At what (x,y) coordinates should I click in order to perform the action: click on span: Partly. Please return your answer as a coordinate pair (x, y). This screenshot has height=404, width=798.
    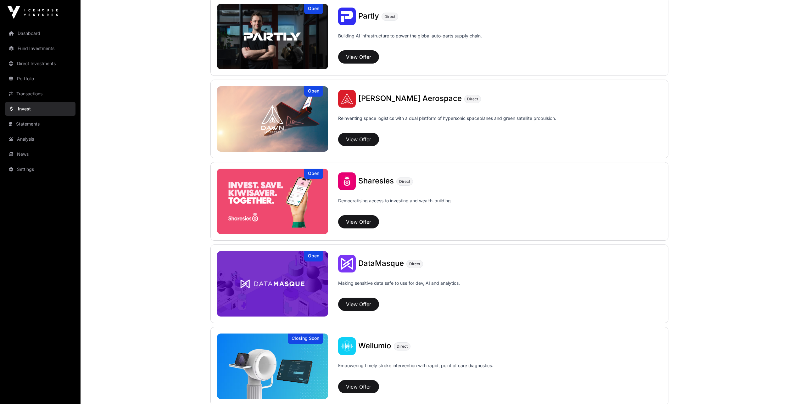
    Looking at the image, I should click on (368, 16).